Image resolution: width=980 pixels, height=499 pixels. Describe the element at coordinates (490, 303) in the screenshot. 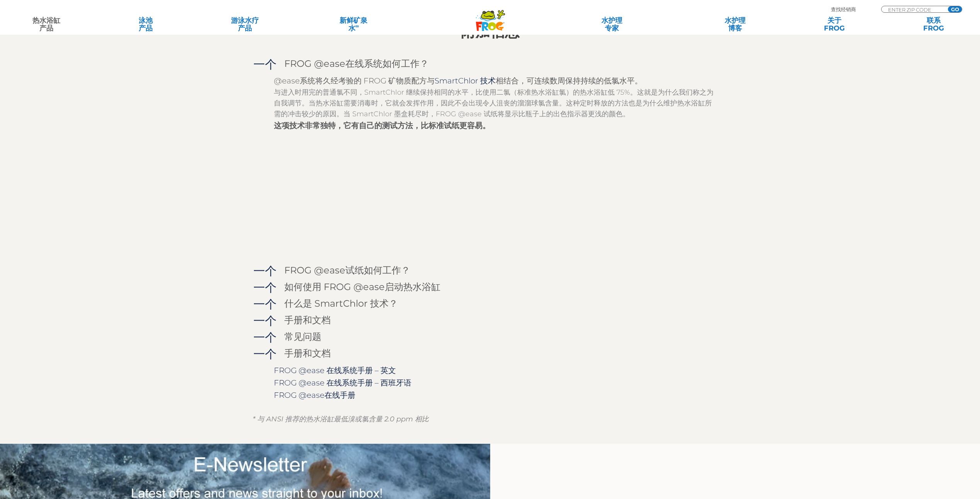

I see `a: 一个 什么是 SmartChlor 技术？` at that location.